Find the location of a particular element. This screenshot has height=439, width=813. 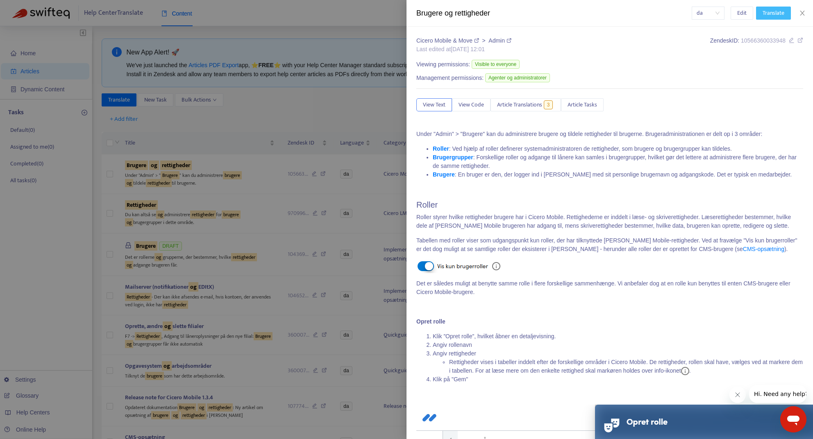

li: Klik ”Opret rolle”, hvilket åbner en detaljevisning. is located at coordinates (618, 336).